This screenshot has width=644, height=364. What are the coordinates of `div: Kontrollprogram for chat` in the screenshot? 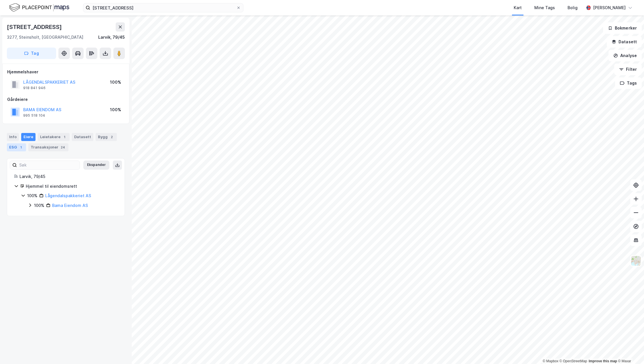 It's located at (630, 350).